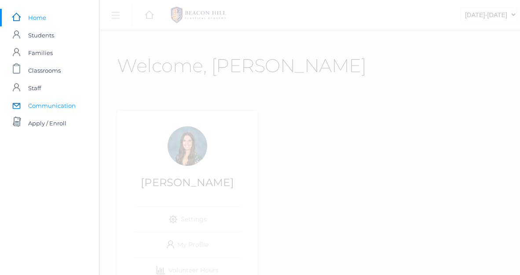 The width and height of the screenshot is (520, 275). What do you see at coordinates (34, 88) in the screenshot?
I see `span: Staff` at bounding box center [34, 88].